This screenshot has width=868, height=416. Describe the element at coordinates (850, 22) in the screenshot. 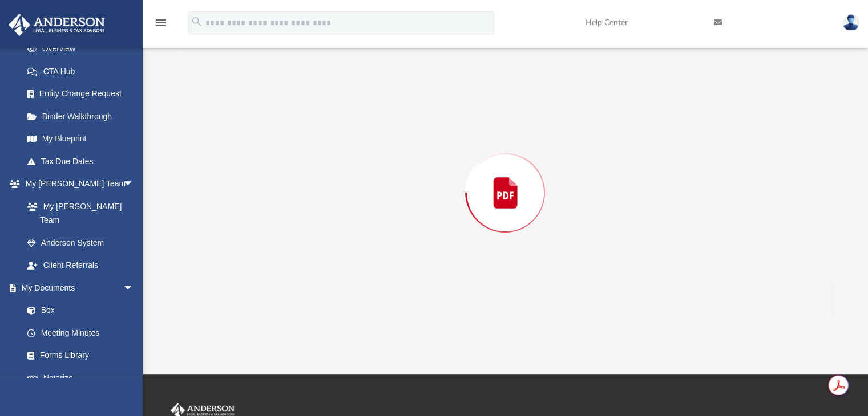

I see `img: User Pic` at that location.